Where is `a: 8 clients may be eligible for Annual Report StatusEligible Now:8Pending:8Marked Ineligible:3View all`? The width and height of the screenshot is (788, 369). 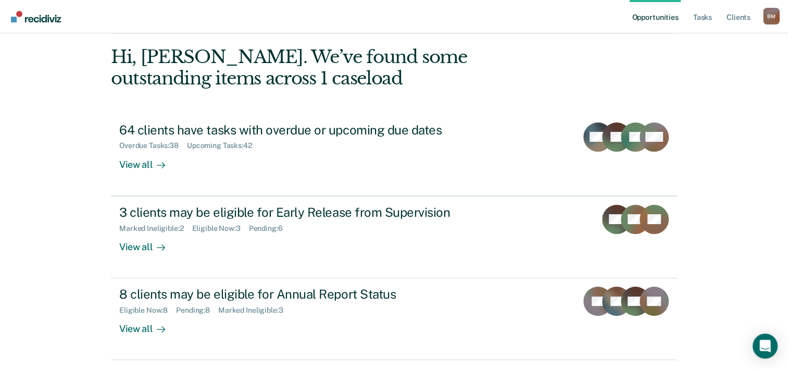 a: 8 clients may be eligible for Annual Report StatusEligible Now:8Pending:8Marked Ineligible:3View all is located at coordinates (394, 319).